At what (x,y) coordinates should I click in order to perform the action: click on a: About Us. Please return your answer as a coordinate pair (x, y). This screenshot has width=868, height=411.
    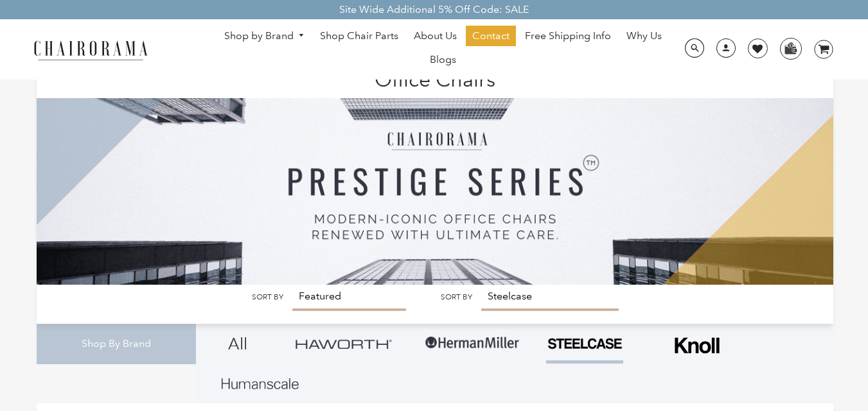
    Looking at the image, I should click on (435, 36).